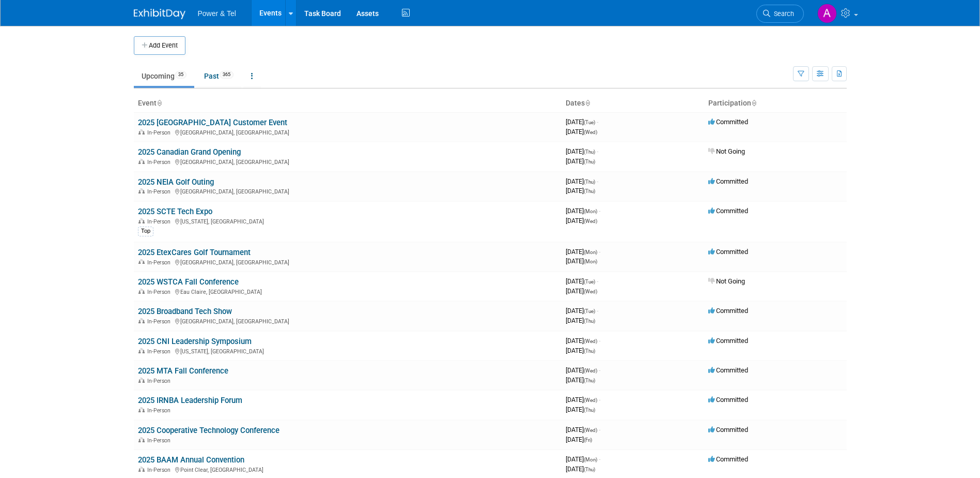 Image resolution: width=980 pixels, height=478 pixels. Describe the element at coordinates (145, 231) in the screenshot. I see `div: Top` at that location.